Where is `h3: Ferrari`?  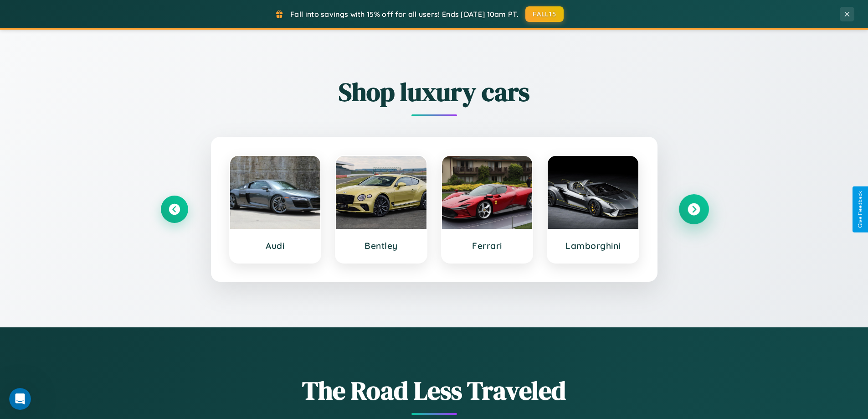
h3: Ferrari is located at coordinates (487, 245).